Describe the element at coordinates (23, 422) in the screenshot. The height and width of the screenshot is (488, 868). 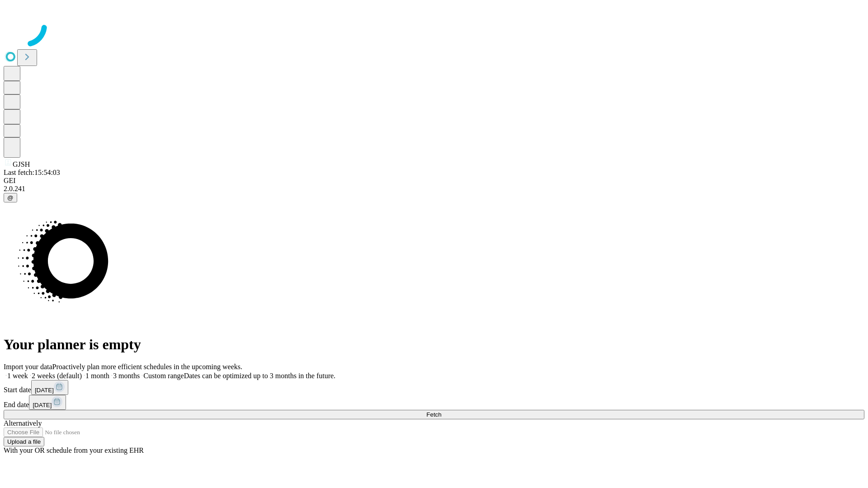
I see `span: Alternatively` at that location.